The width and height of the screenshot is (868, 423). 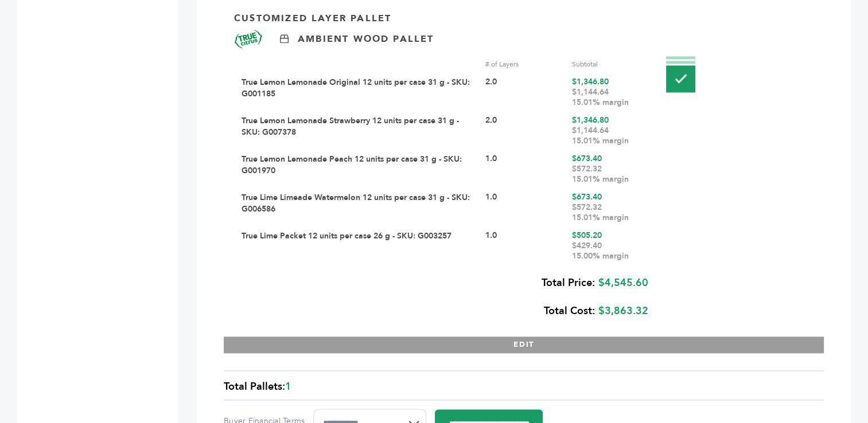 I want to click on b: Total Cost:, so click(x=569, y=311).